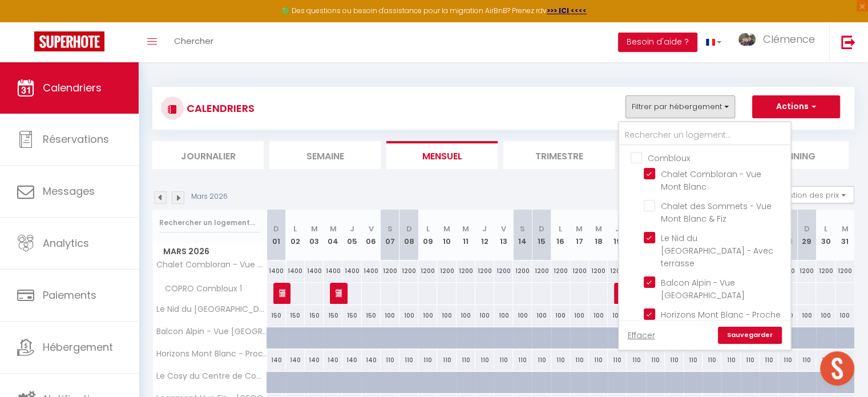 The height and width of the screenshot is (397, 868). I want to click on th: 10, so click(446, 235).